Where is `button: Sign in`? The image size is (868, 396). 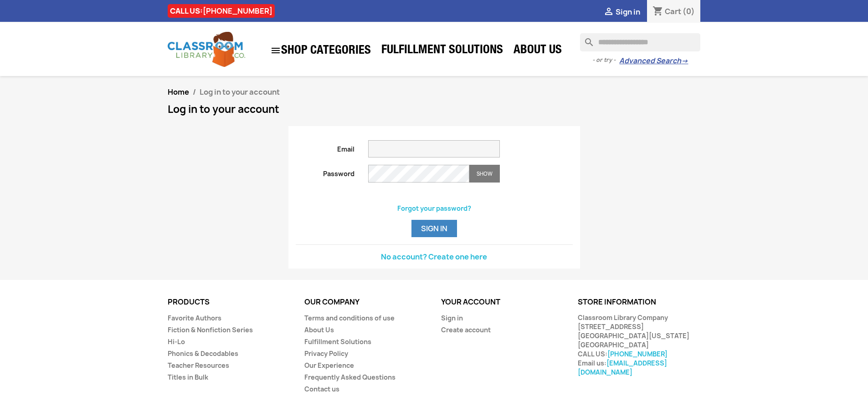
button: Sign in is located at coordinates (434, 229).